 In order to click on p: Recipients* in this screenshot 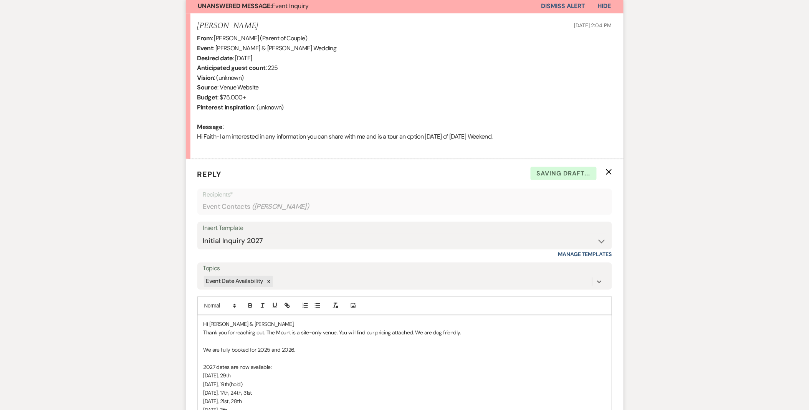, I will do `click(405, 195)`.